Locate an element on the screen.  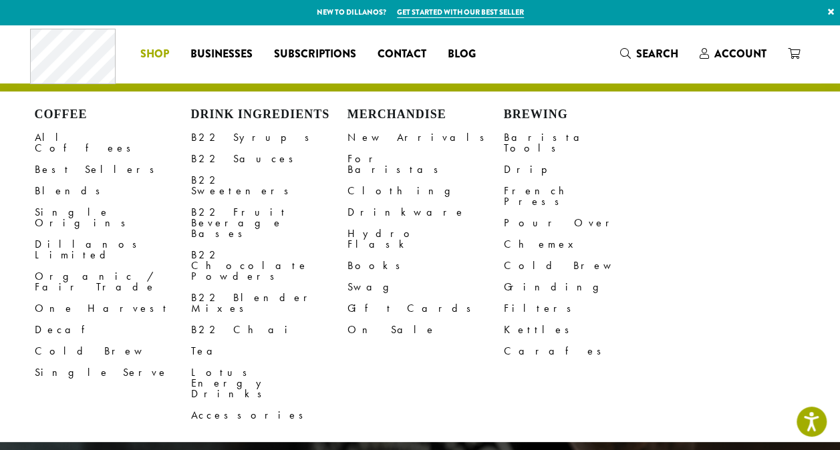
a: For Baristas is located at coordinates (426, 164).